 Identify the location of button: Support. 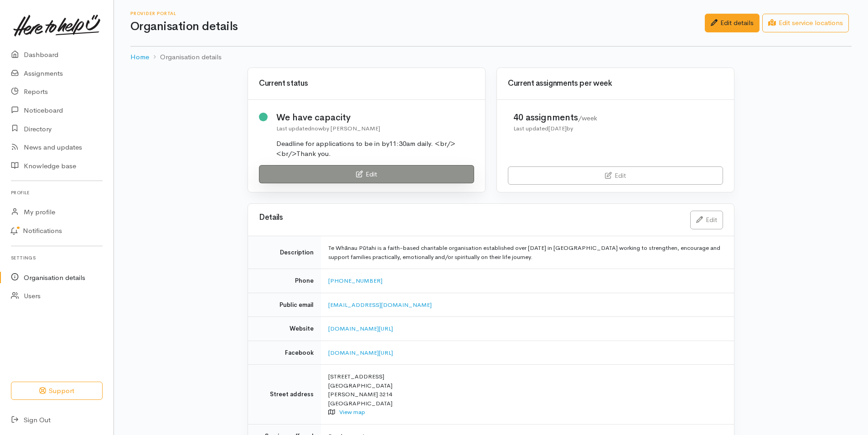
(56, 391).